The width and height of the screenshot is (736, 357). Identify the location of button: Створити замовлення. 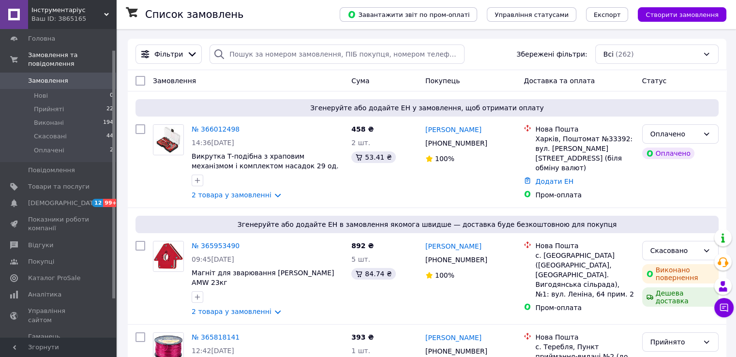
(682, 15).